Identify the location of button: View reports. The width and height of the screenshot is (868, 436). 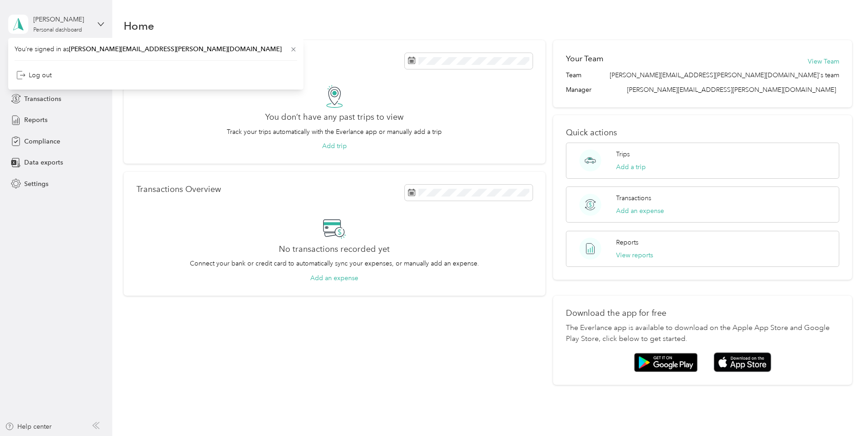
(634, 255).